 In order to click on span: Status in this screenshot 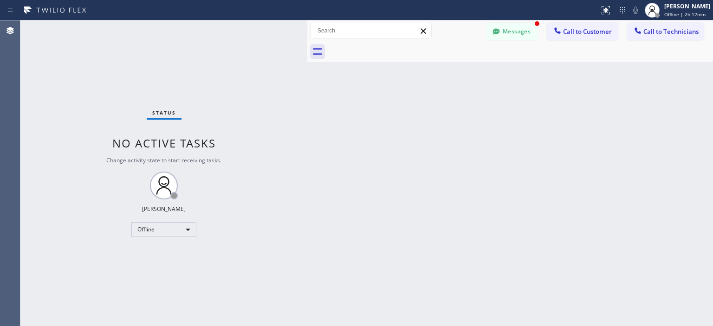, I will do `click(164, 113)`.